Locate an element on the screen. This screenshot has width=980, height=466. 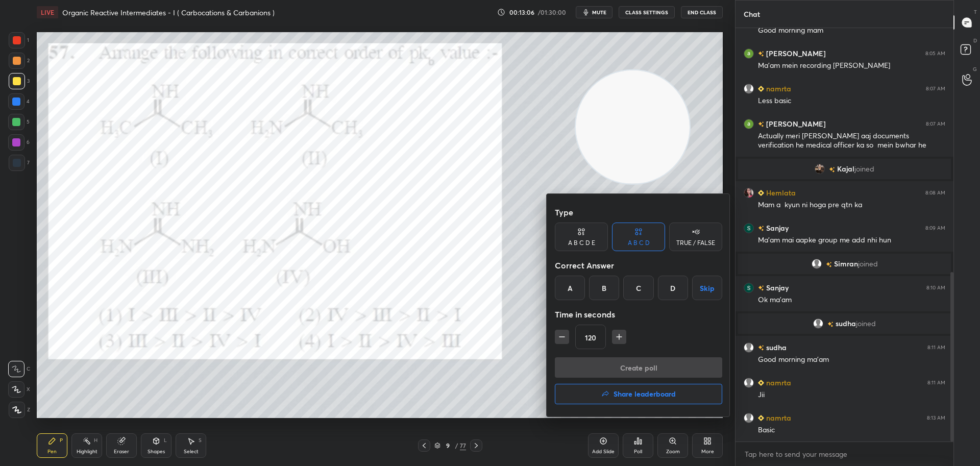
button: Share leaderboard is located at coordinates (638, 394).